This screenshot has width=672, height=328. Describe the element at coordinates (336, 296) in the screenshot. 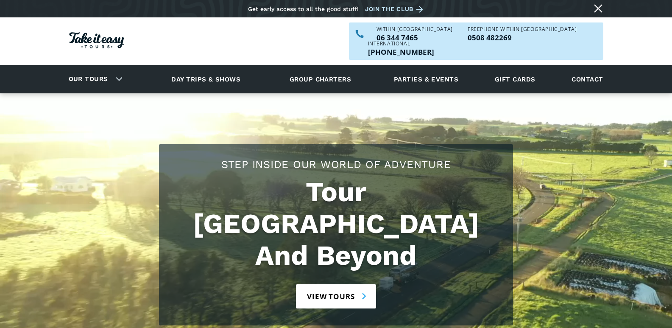

I see `a: View tours` at that location.